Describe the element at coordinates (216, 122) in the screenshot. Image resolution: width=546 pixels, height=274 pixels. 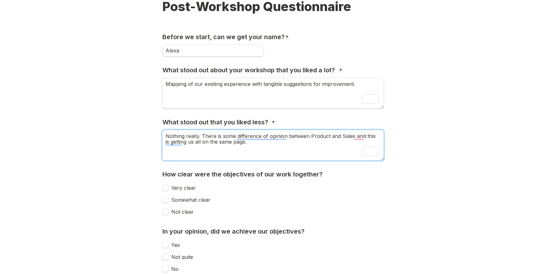
I see `h3: What stood out that you liked less?` at that location.